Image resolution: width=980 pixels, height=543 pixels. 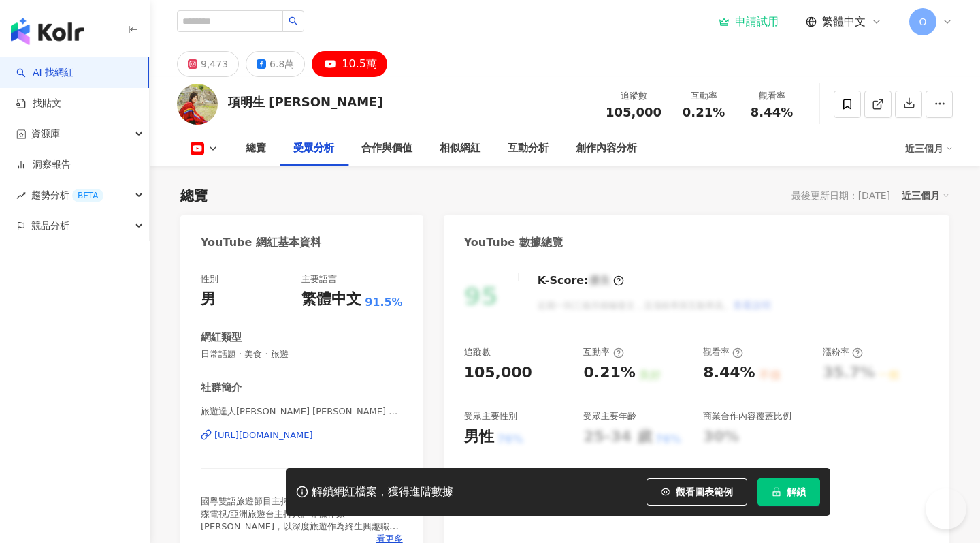 I want to click on div: 受眾分析, so click(x=314, y=148).